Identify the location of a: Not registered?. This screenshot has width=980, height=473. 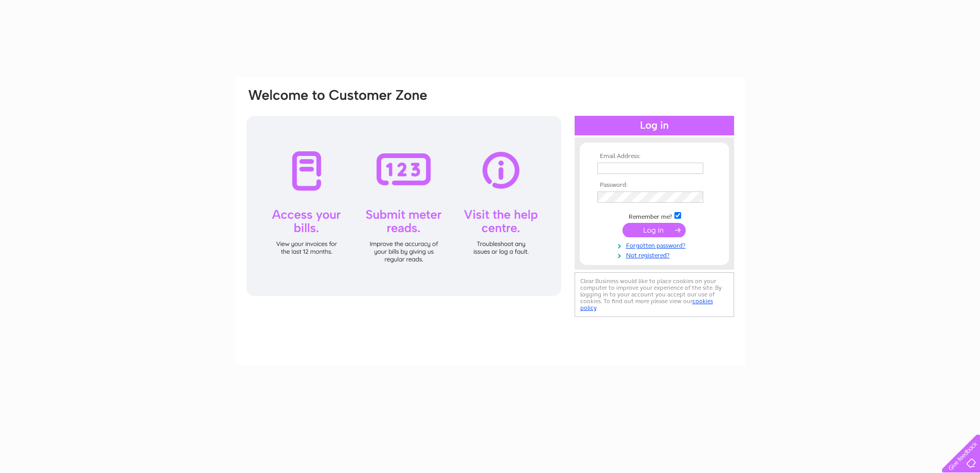
(655, 254).